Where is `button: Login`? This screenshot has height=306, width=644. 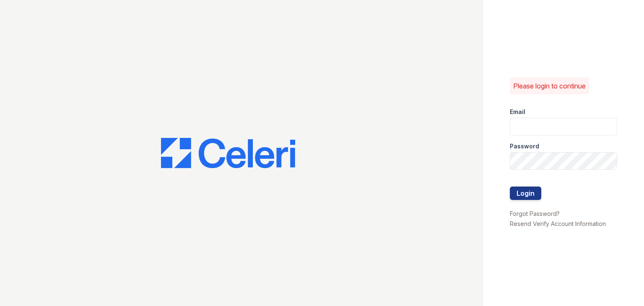 button: Login is located at coordinates (525, 193).